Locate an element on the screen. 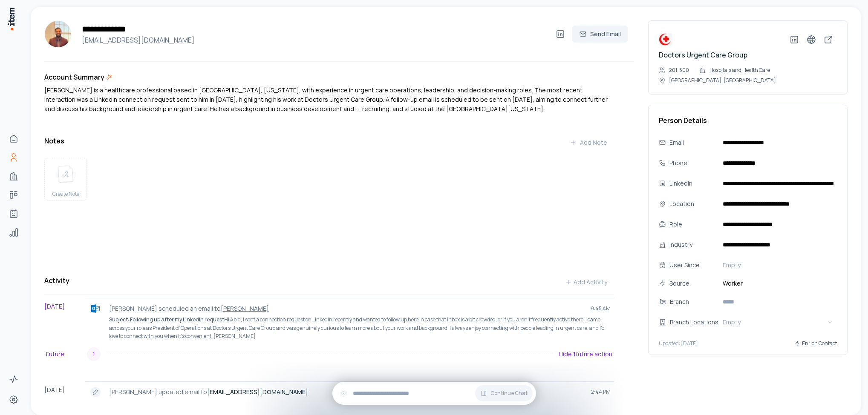  span: 9:45 AM is located at coordinates (600, 308).